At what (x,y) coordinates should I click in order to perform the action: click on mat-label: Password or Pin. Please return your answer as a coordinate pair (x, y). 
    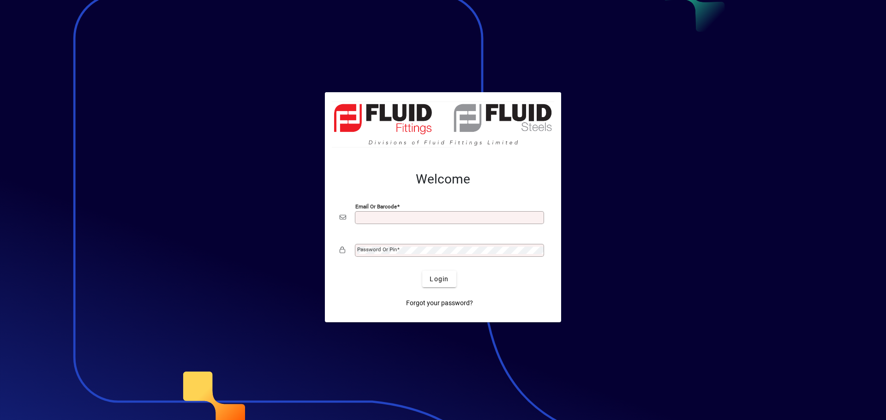
    Looking at the image, I should click on (377, 250).